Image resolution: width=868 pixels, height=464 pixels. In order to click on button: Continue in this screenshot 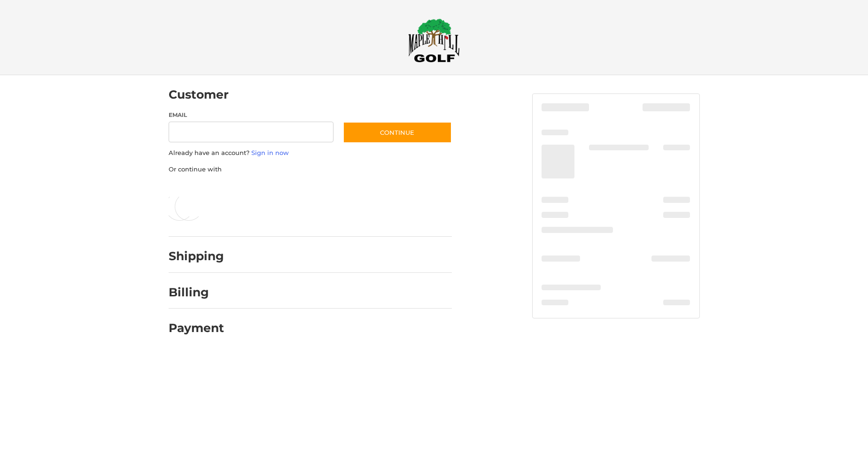, I will do `click(397, 133)`.